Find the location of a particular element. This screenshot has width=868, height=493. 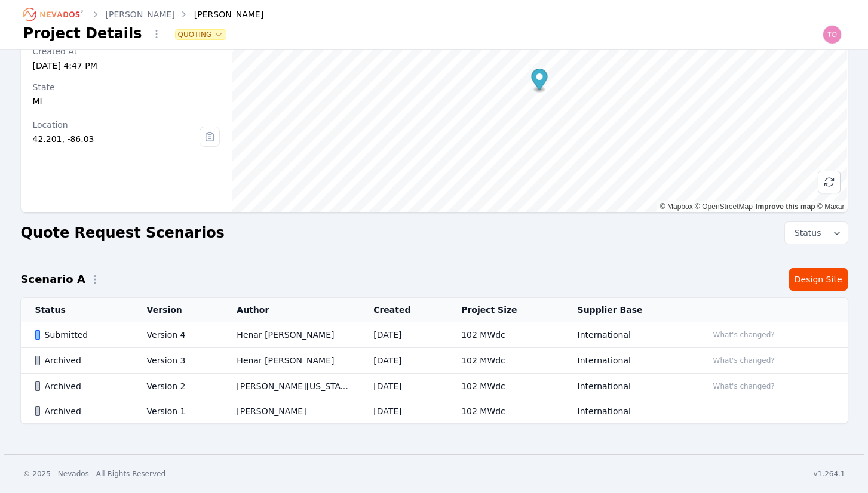

div: Submitted is located at coordinates (80, 335).